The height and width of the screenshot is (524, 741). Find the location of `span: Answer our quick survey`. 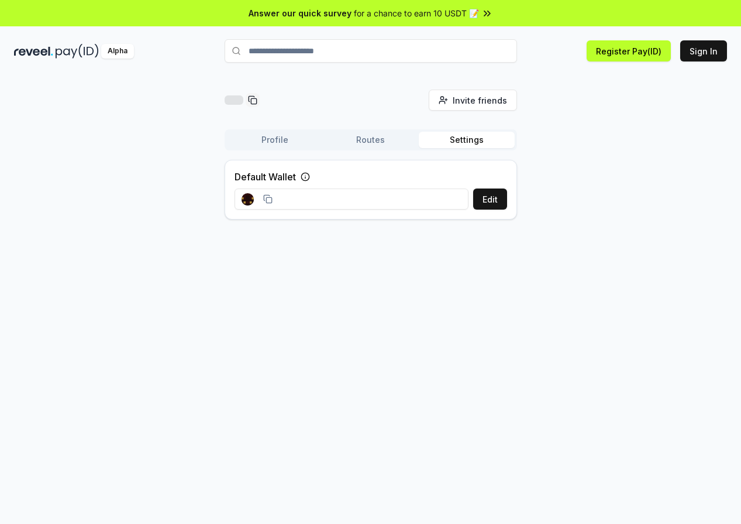

span: Answer our quick survey is located at coordinates (300, 13).